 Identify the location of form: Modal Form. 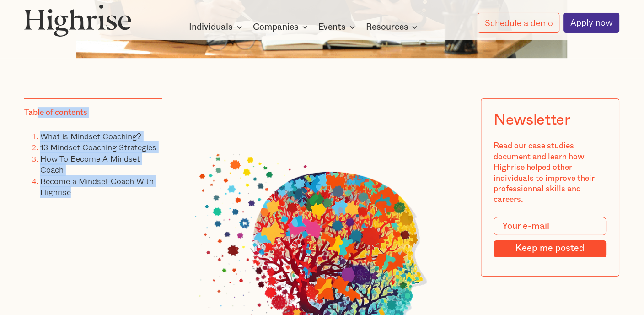
(551, 238).